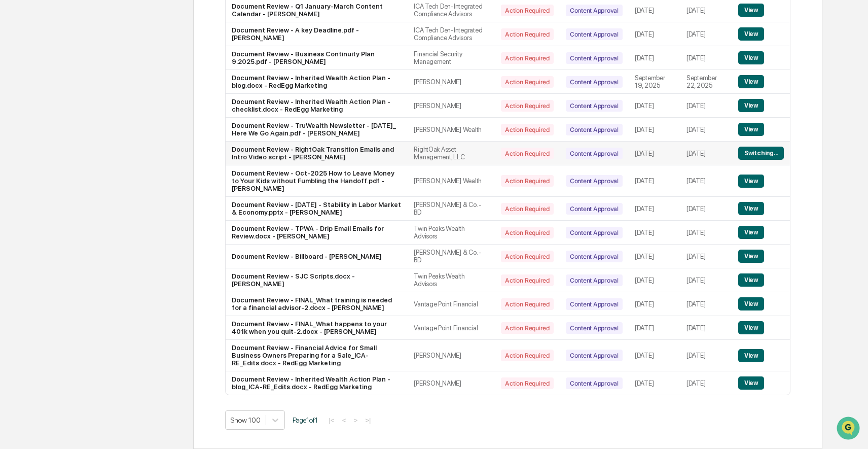  I want to click on span: Preclearance, so click(42, 133).